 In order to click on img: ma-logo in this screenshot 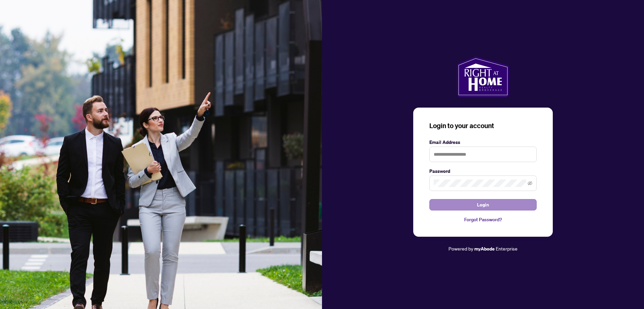, I will do `click(483, 76)`.